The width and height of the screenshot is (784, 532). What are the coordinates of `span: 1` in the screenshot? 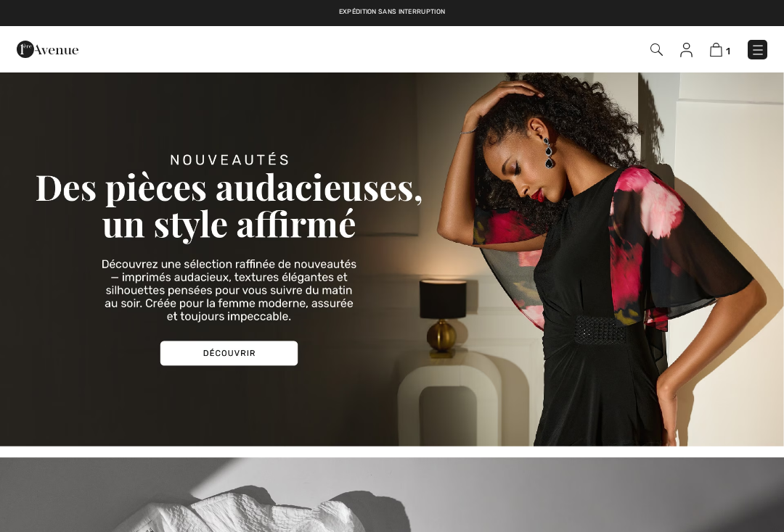 It's located at (728, 50).